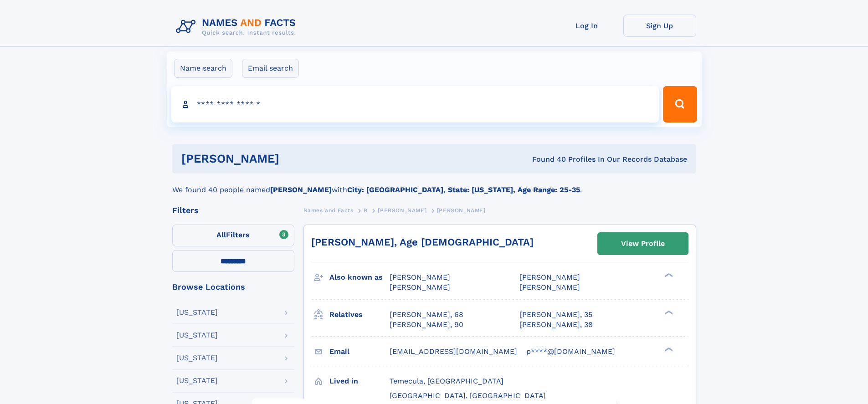  What do you see at coordinates (643, 244) in the screenshot?
I see `div: View Profile` at bounding box center [643, 244].